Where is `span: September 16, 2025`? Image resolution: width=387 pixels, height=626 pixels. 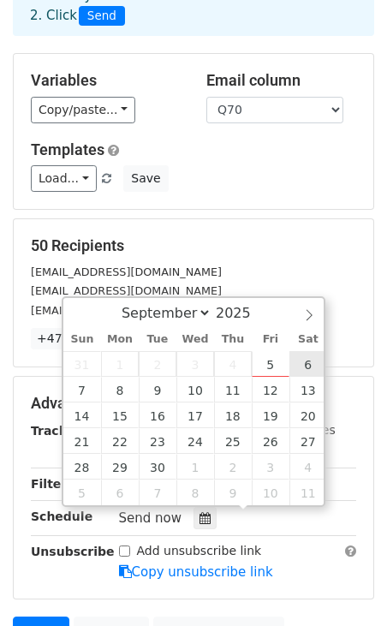
span: September 16, 2025 is located at coordinates (158, 415).